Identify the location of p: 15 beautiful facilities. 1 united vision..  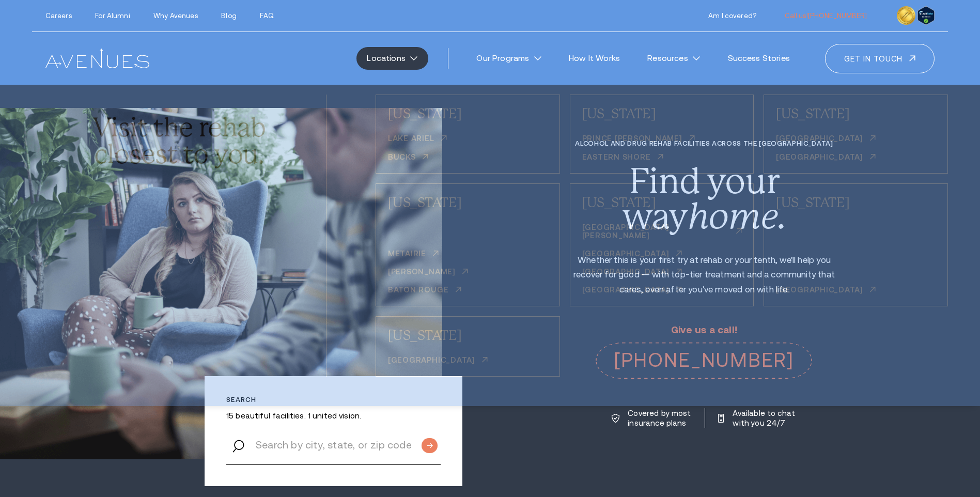
(333, 416).